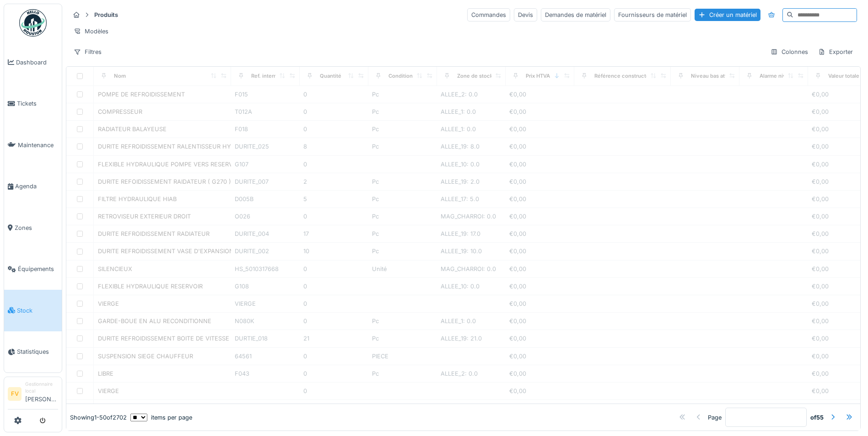  I want to click on div: DURITE REFROIDISSEMENT VASE D'EXPANSION, so click(166, 251).